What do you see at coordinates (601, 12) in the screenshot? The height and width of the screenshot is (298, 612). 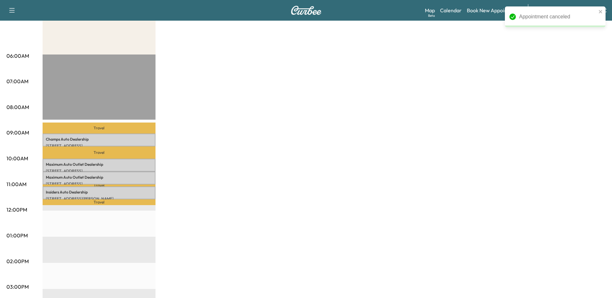 I see `button: close` at bounding box center [601, 12].